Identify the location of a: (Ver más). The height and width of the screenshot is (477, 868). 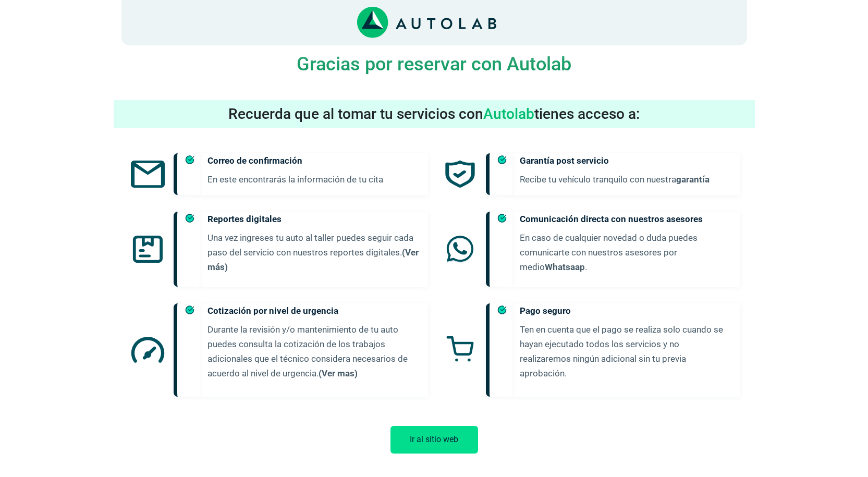
(313, 259).